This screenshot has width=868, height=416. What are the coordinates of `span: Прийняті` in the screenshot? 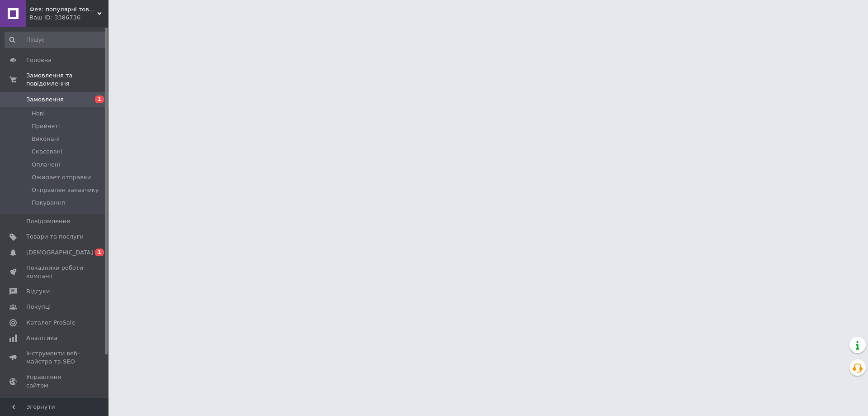 It's located at (46, 126).